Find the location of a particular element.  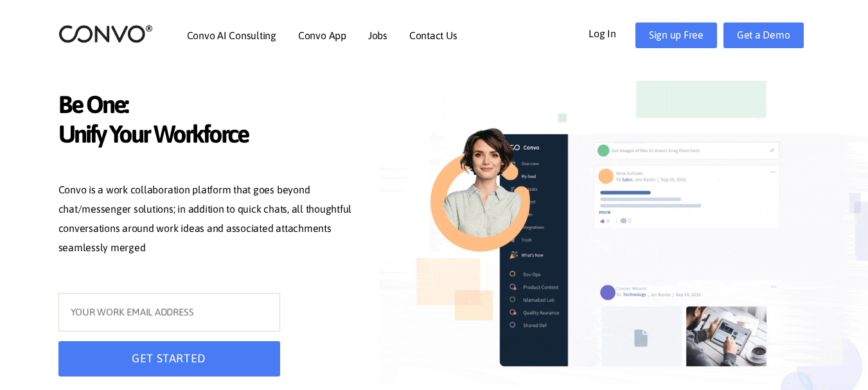

a: Jobs is located at coordinates (378, 35).